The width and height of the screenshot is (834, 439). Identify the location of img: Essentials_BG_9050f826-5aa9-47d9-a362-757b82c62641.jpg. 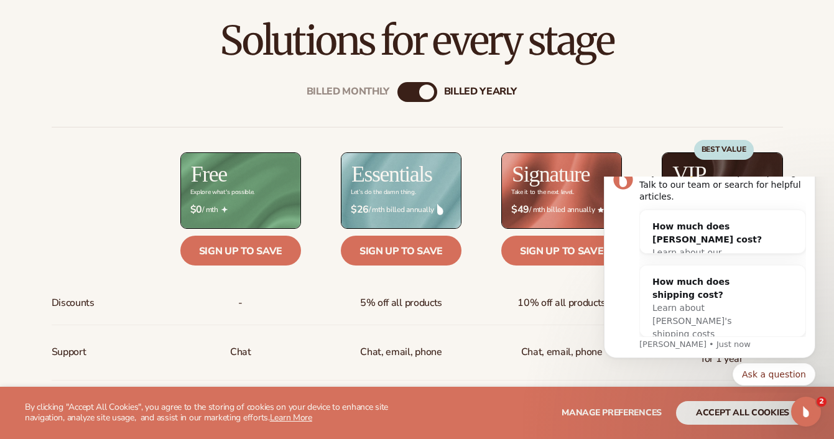
(401, 190).